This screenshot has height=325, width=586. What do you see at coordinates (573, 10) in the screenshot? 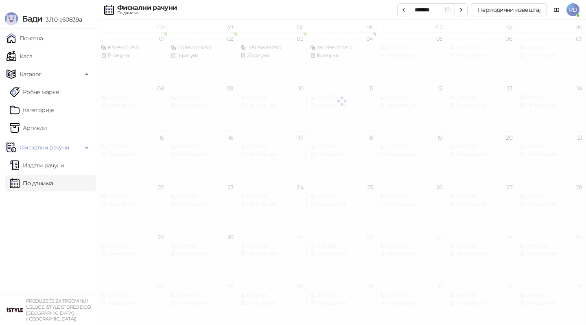
I see `span: PD` at bounding box center [573, 10].